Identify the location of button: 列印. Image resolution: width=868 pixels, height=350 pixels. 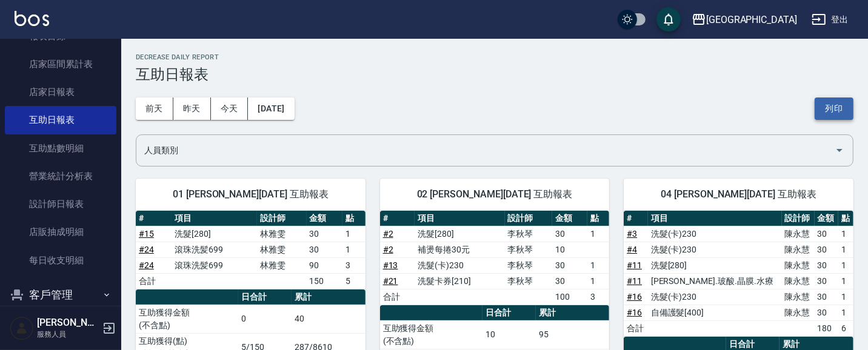
(834, 108).